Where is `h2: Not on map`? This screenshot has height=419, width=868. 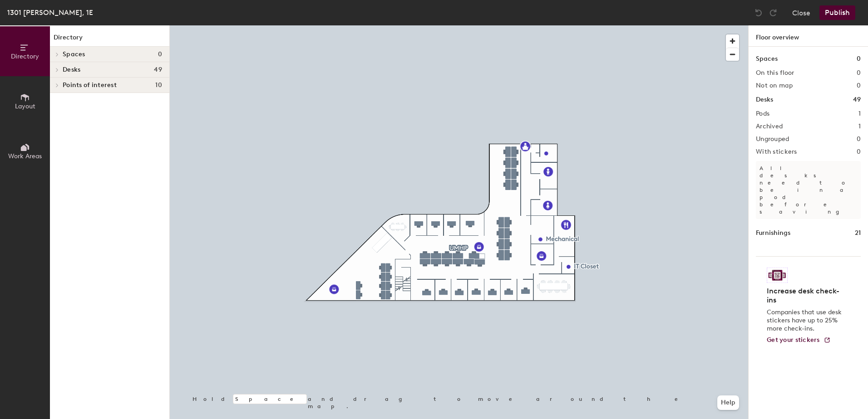
h2: Not on map is located at coordinates (774, 86).